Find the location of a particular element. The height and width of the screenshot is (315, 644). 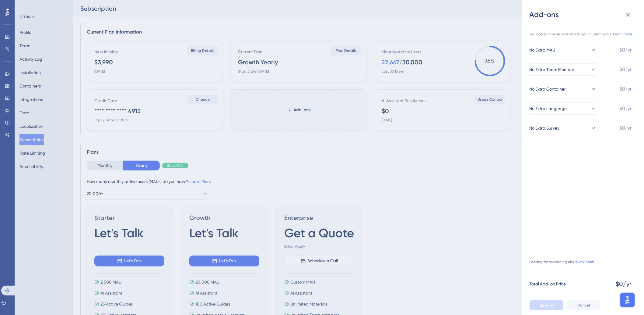

a: Learn more. is located at coordinates (623, 34).